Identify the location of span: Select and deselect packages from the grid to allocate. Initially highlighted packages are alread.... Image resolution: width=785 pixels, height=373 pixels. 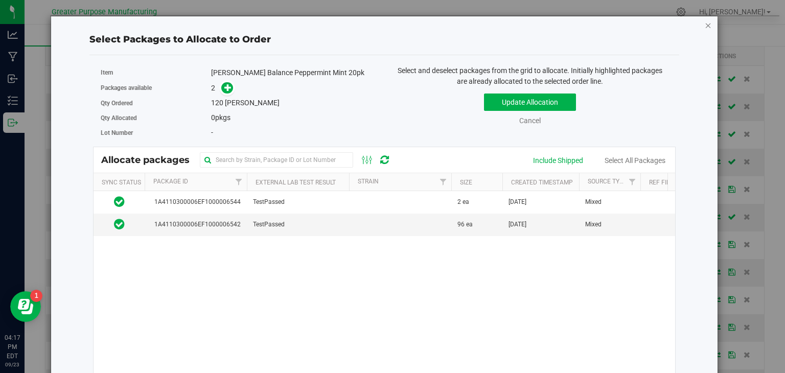
(530, 76).